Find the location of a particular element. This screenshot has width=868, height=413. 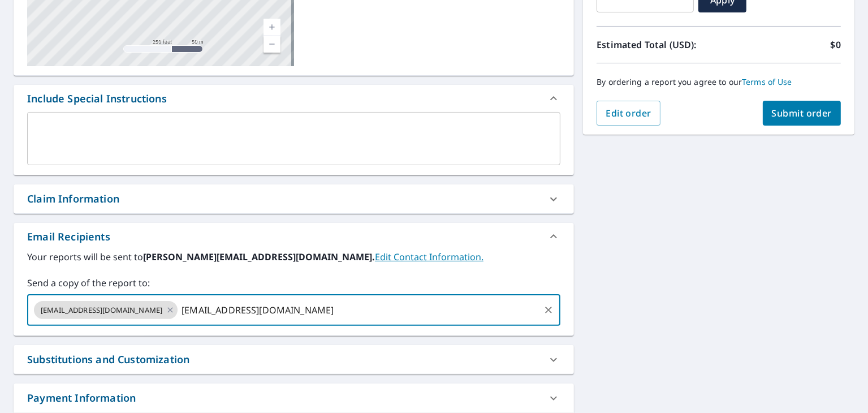

p: By ordering a report you agree to our is located at coordinates (719, 82).